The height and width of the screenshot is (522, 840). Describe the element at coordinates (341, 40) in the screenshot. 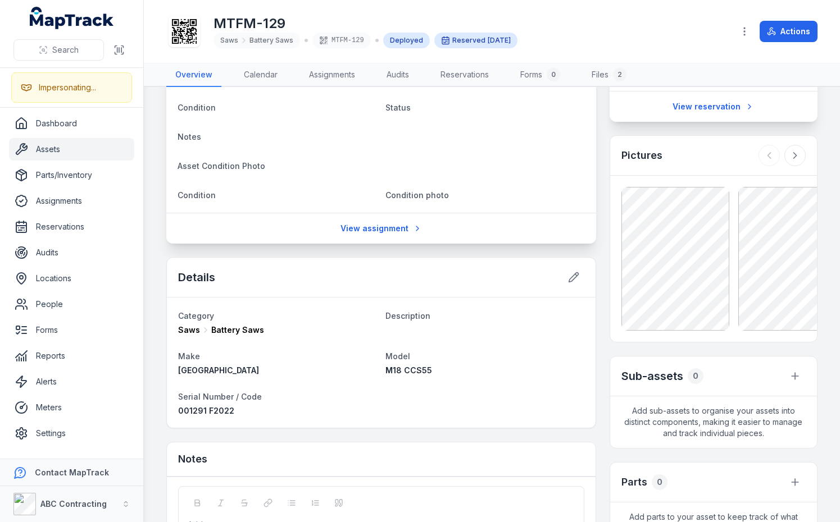

I see `div: MTFM-129` at that location.